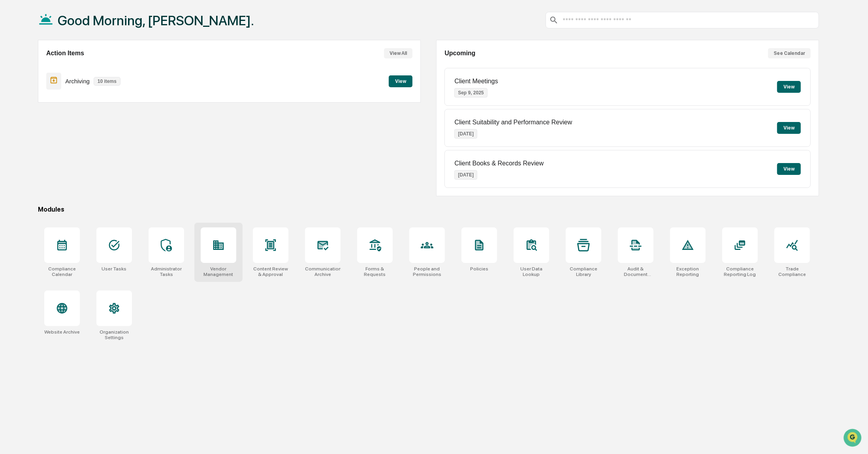  Describe the element at coordinates (62, 333) in the screenshot. I see `div: Website Archive` at that location.